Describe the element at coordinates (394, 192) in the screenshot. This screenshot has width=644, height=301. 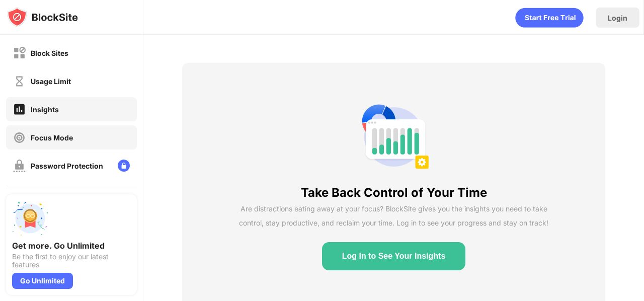
I see `div: Take Back Control of Your Time` at that location.